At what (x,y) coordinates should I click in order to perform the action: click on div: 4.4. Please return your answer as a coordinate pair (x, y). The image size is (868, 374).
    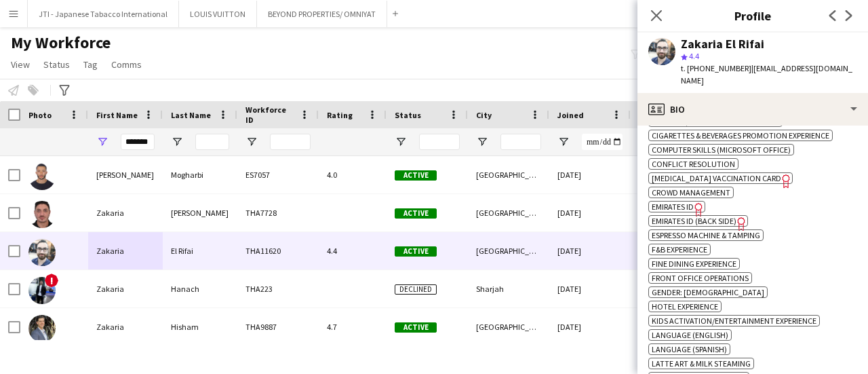
    Looking at the image, I should click on (353, 251).